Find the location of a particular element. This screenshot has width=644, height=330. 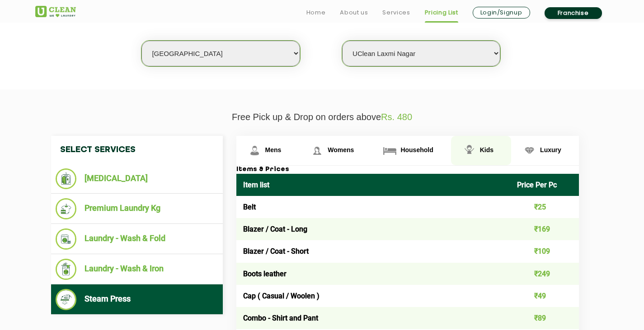

td: Blazer / Coat - Short is located at coordinates (373, 251).